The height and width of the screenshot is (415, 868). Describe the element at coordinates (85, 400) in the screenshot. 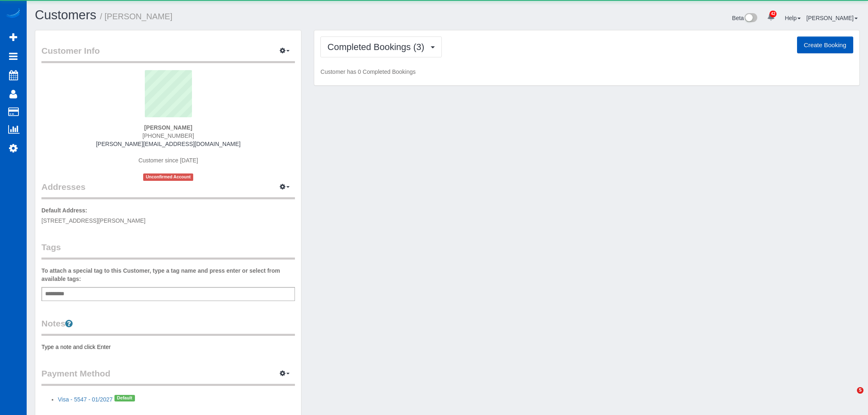

I see `a: Visa - 5547 - 01/2027` at that location.